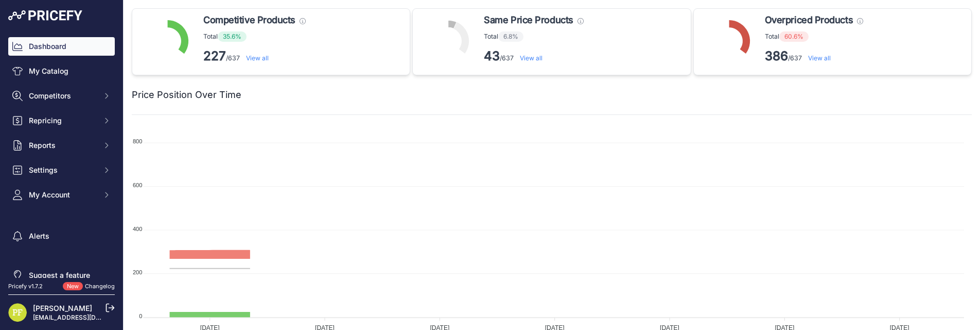 Image resolution: width=980 pixels, height=330 pixels. What do you see at coordinates (25, 286) in the screenshot?
I see `div: Pricefy v1.7.2` at bounding box center [25, 286].